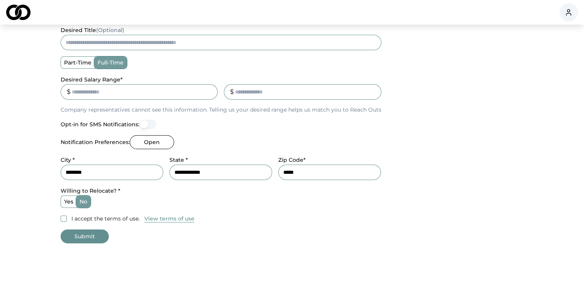 The height and width of the screenshot is (285, 584). I want to click on a: View terms of use, so click(169, 218).